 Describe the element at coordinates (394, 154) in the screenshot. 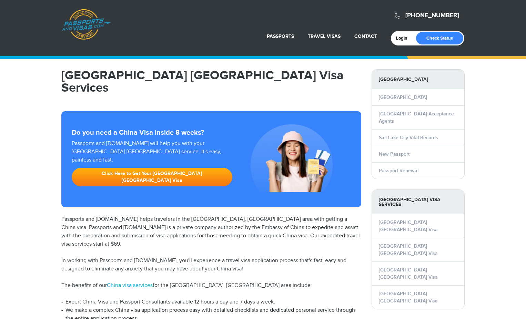

I see `a: New Passport` at that location.